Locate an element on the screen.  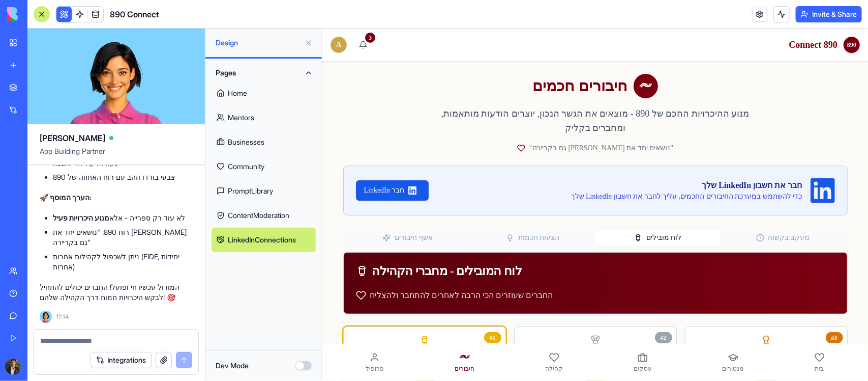
button: הצעות חכמות is located at coordinates (210, 209).